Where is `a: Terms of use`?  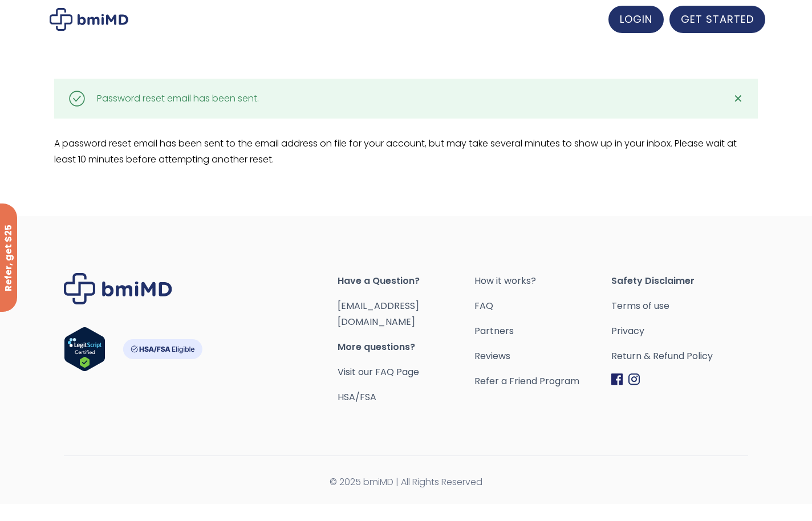
a: Terms of use is located at coordinates (680, 306).